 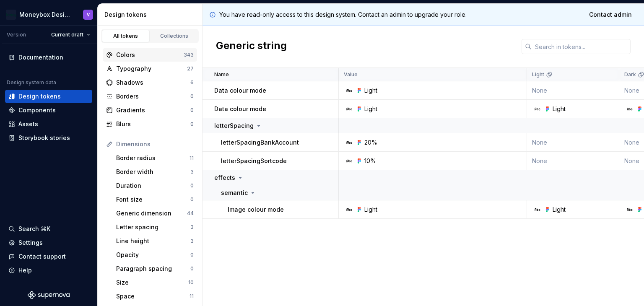 What do you see at coordinates (153, 255) in the screenshot?
I see `div: Opacity` at bounding box center [153, 255].